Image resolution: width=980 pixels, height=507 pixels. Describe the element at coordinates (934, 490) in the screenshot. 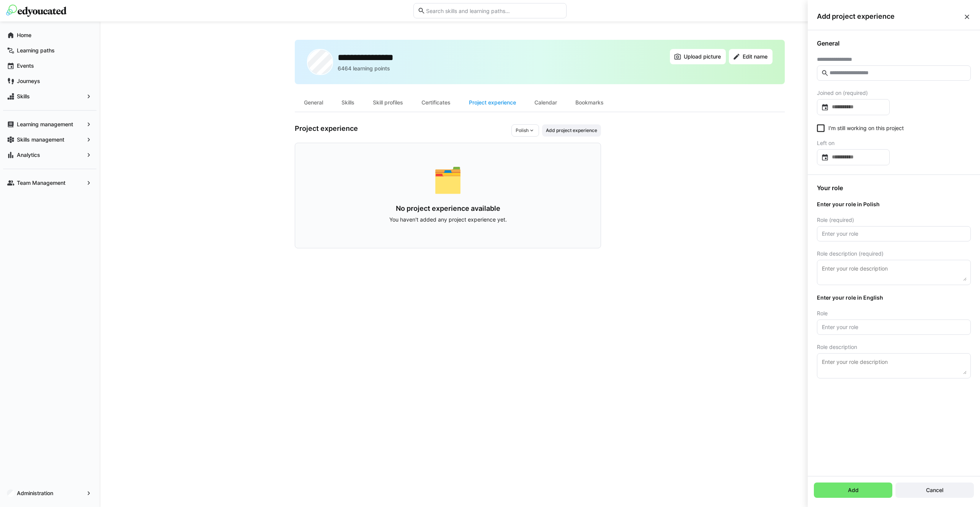

I see `button: Cancel` at that location.